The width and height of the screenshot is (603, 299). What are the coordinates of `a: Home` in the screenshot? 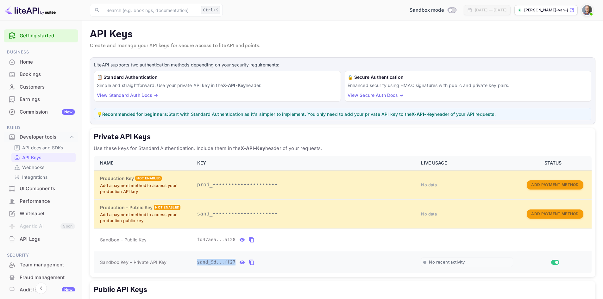 It's located at (41, 62).